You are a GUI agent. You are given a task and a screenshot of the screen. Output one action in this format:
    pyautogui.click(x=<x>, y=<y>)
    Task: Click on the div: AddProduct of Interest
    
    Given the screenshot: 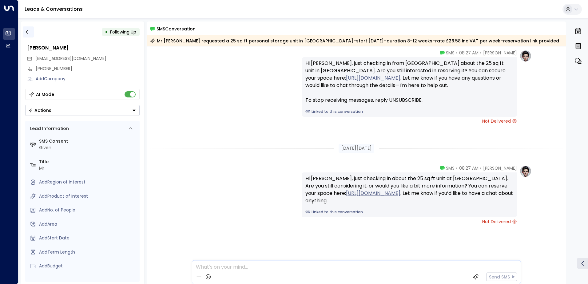 What is the action you would take?
    pyautogui.click(x=88, y=196)
    